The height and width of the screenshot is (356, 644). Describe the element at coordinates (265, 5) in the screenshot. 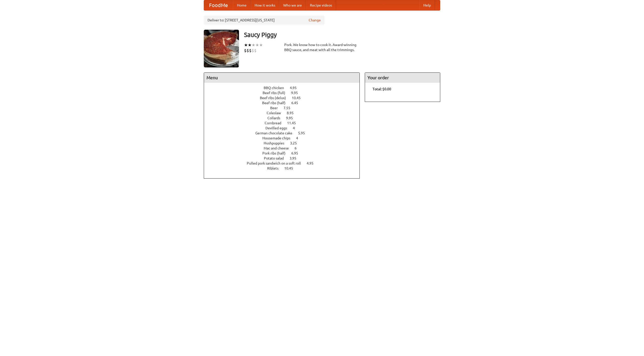

I see `a: How it works` at that location.